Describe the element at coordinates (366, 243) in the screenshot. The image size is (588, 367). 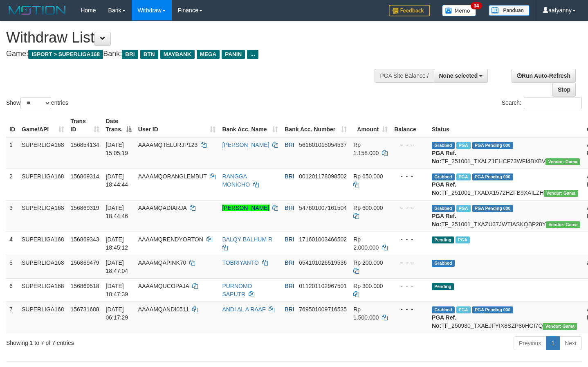
I see `span: Rp 2.000.000` at that location.